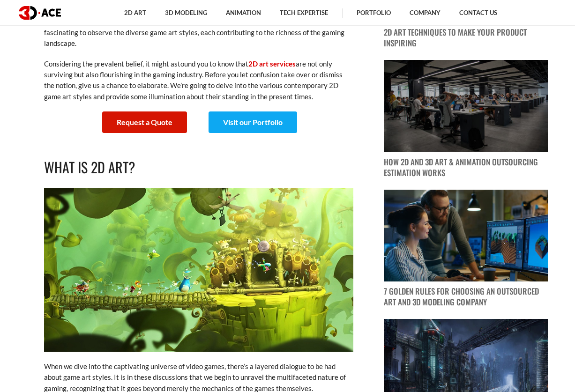 Image resolution: width=575 pixels, height=392 pixels. Describe the element at coordinates (466, 168) in the screenshot. I see `p: How 2D and 3D Art & Animation Outsourcing Estimation Works` at that location.